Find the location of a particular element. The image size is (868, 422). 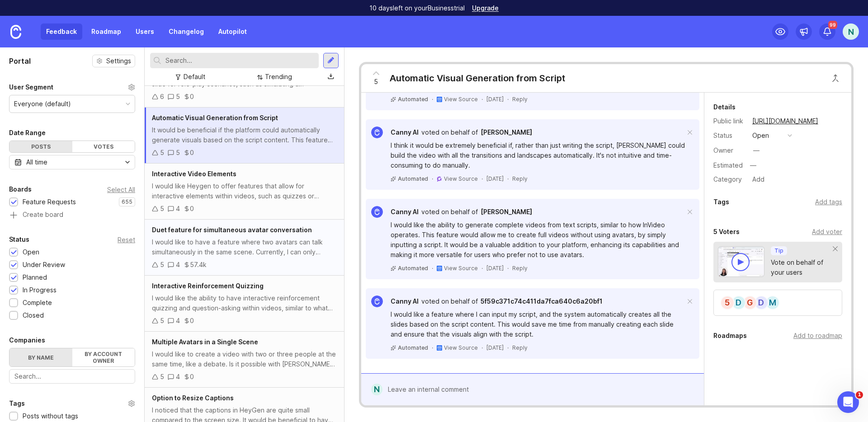

div: N is located at coordinates (377, 390).